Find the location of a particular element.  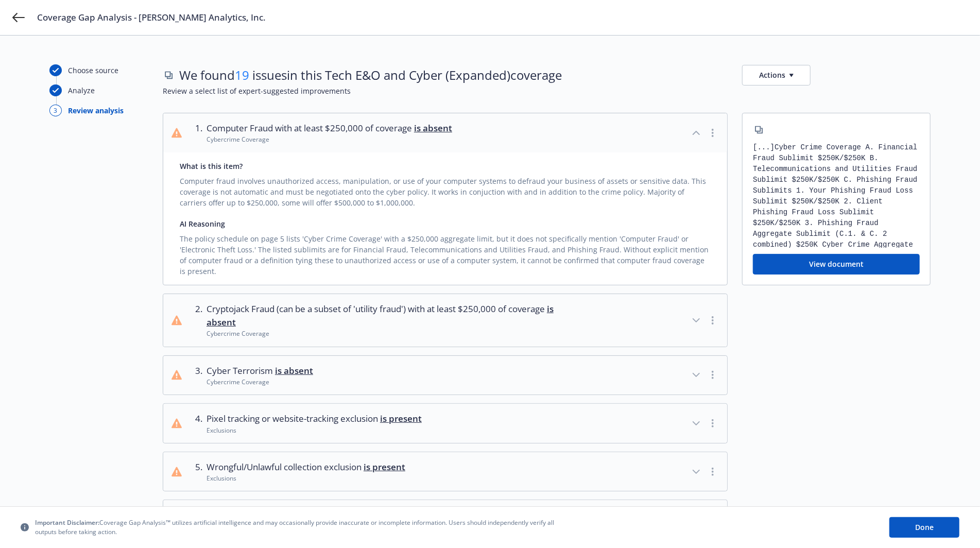

div: 5 . is located at coordinates (196, 471).